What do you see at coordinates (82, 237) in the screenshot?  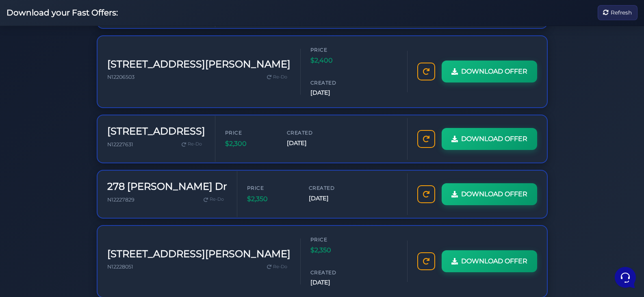 I see `p: Messages` at bounding box center [82, 237].